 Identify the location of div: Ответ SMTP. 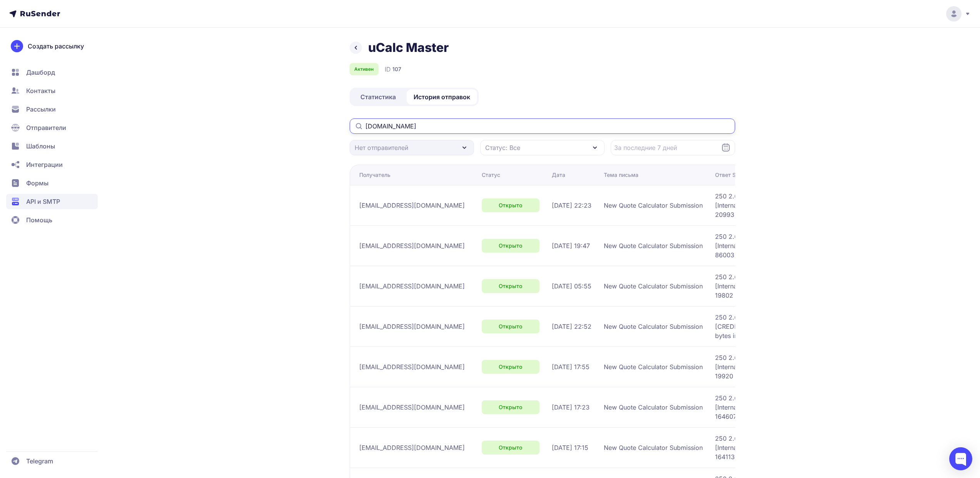
(731, 175).